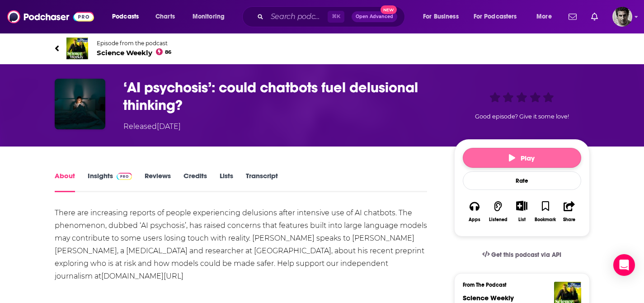 The image size is (644, 303). What do you see at coordinates (195, 182) in the screenshot?
I see `a: Credits` at bounding box center [195, 182].